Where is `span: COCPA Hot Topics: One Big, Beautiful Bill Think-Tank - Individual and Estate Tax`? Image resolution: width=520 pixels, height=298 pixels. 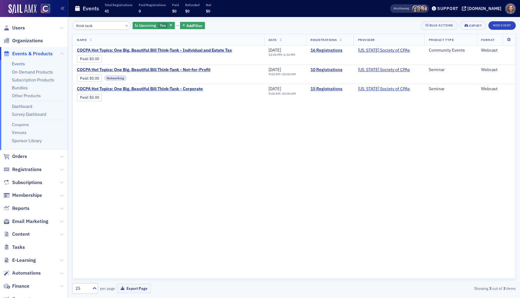
span: COCPA Hot Topics: One Big, Beautiful Bill Think-Tank - Individual and Estate Tax is located at coordinates (154, 50).